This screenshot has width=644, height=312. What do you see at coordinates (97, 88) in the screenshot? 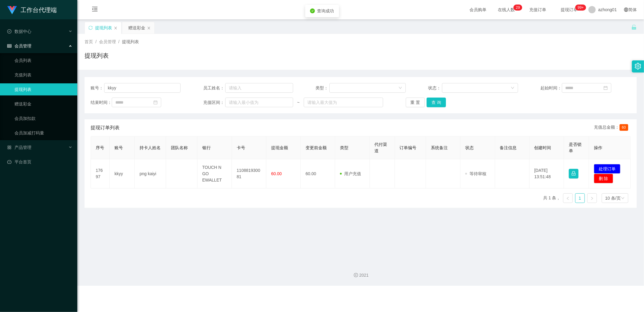
I see `span: 账号：` at bounding box center [97, 88].